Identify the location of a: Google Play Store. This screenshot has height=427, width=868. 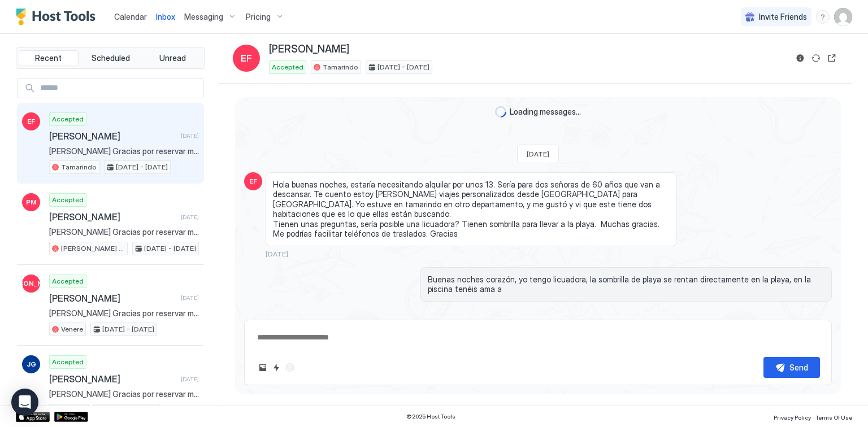
(71, 416).